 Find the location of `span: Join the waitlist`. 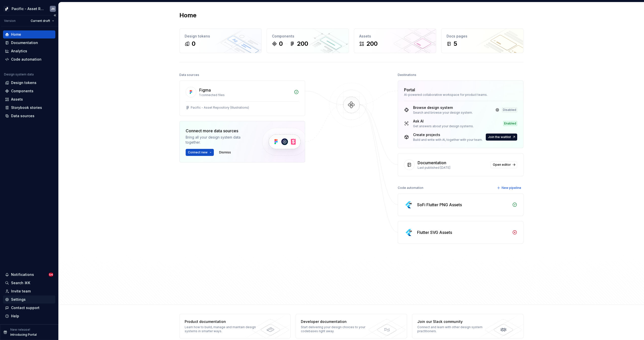

span: Join the waitlist is located at coordinates (499, 137).